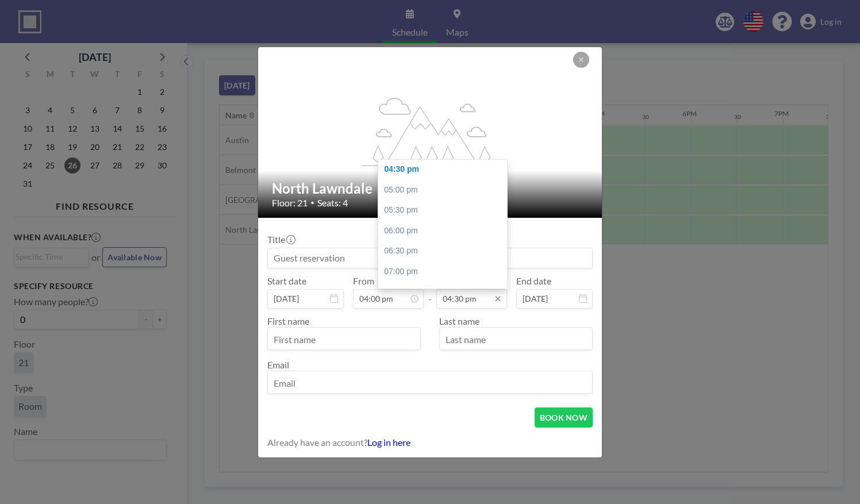 The height and width of the screenshot is (504, 860). Describe the element at coordinates (445, 211) in the screenshot. I see `div: 05:30 pm` at that location.